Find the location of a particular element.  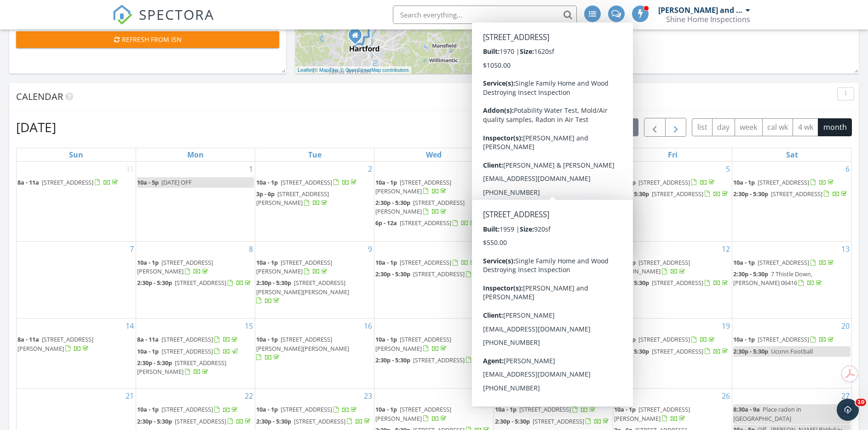

td: Go to September 6, 2025 is located at coordinates (792, 202).